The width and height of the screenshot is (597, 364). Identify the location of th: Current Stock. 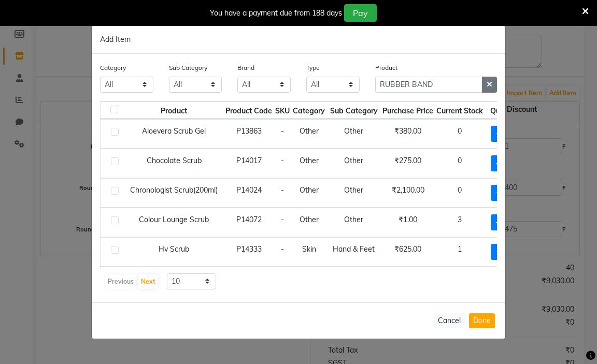
(460, 110).